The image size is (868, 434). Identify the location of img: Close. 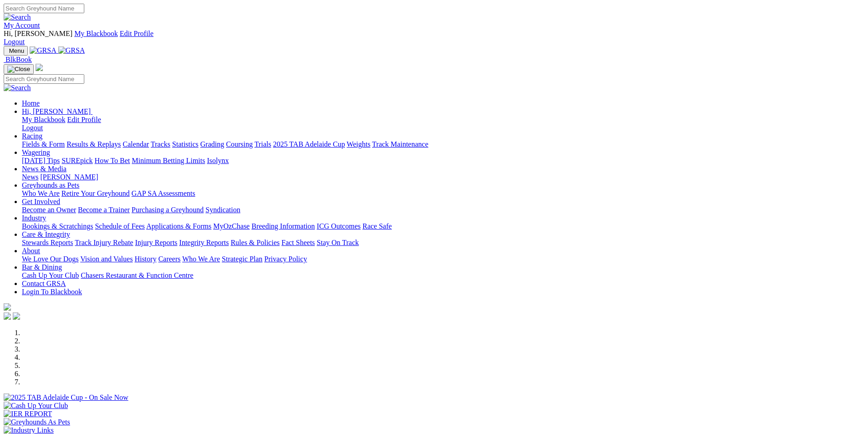
(19, 69).